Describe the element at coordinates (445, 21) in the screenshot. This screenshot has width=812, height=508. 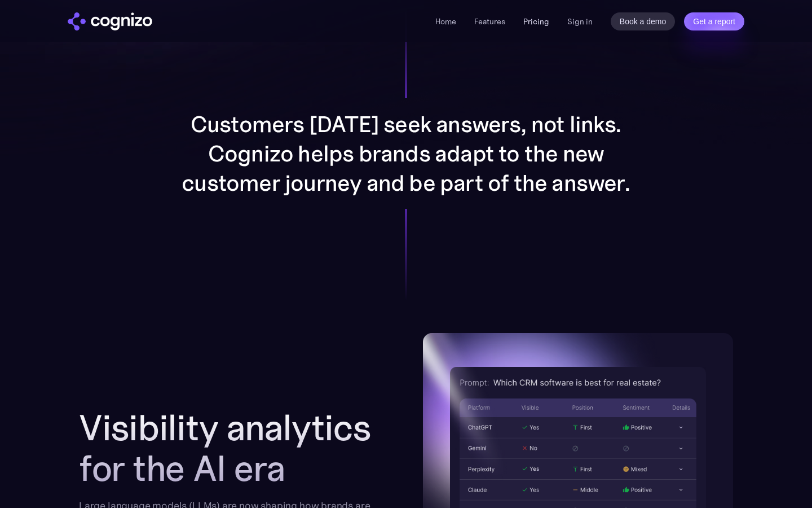
I see `a: Home` at that location.